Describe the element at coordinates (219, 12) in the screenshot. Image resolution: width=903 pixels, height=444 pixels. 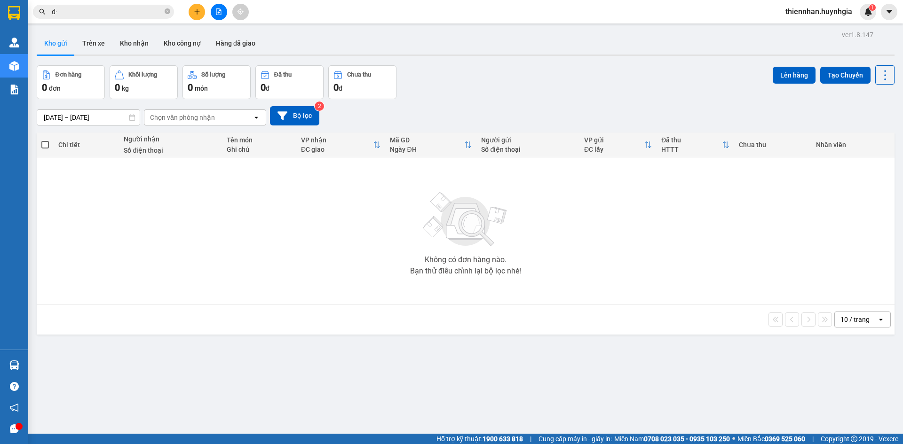
I see `span: file-add` at that location.